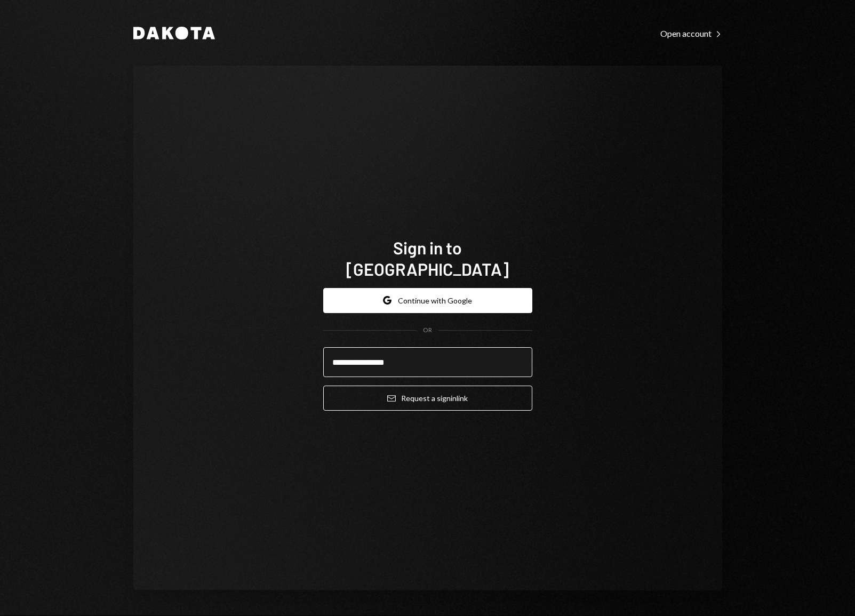  What do you see at coordinates (691, 33) in the screenshot?
I see `a: Open account` at bounding box center [691, 33].